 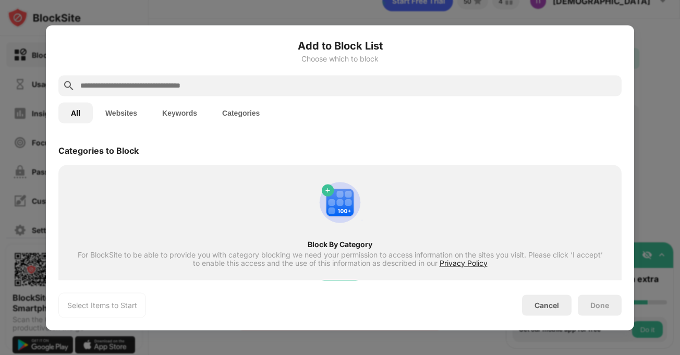 I want to click on div: Categories to Block, so click(x=99, y=150).